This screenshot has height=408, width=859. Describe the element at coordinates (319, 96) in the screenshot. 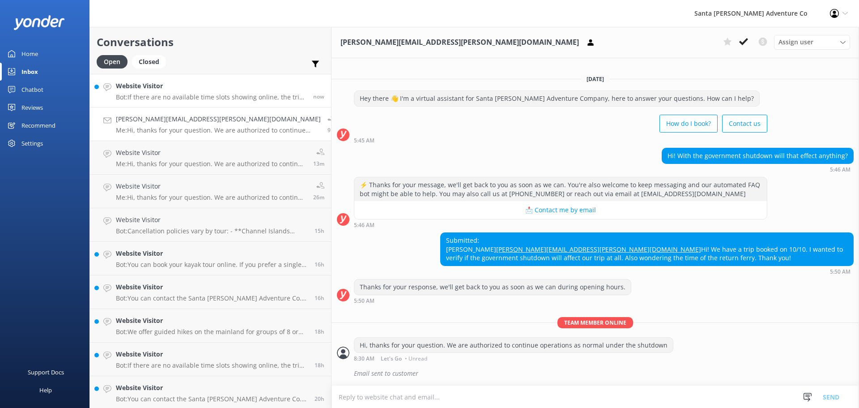

I see `span: Oct 01 2025 08:38am (UTC -07:00) America/Tijuana` at that location.